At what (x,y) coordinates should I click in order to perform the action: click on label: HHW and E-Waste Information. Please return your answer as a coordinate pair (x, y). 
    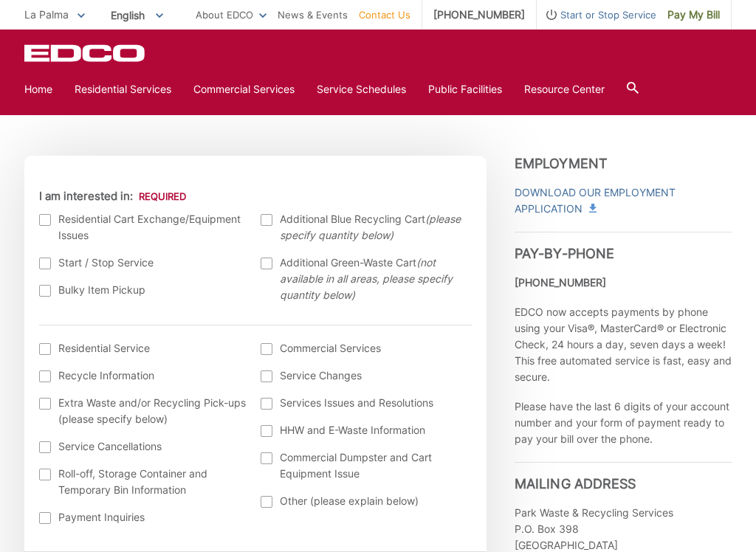
    Looking at the image, I should click on (364, 430).